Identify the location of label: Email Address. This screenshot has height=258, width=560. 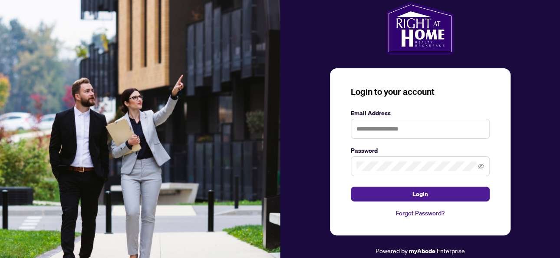
(420, 113).